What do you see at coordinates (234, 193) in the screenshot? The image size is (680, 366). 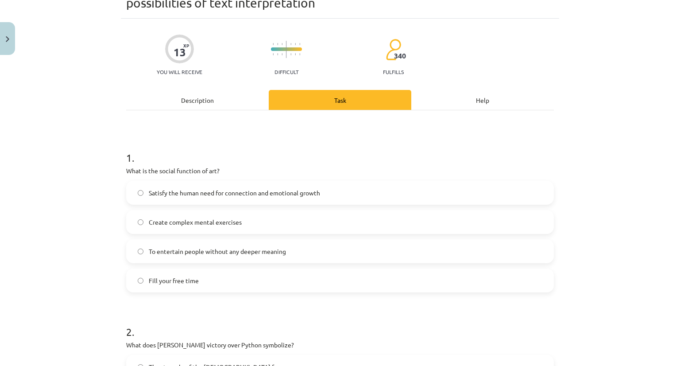 I see `font: Satisfy the human need for connection and emotional growth` at bounding box center [234, 193].